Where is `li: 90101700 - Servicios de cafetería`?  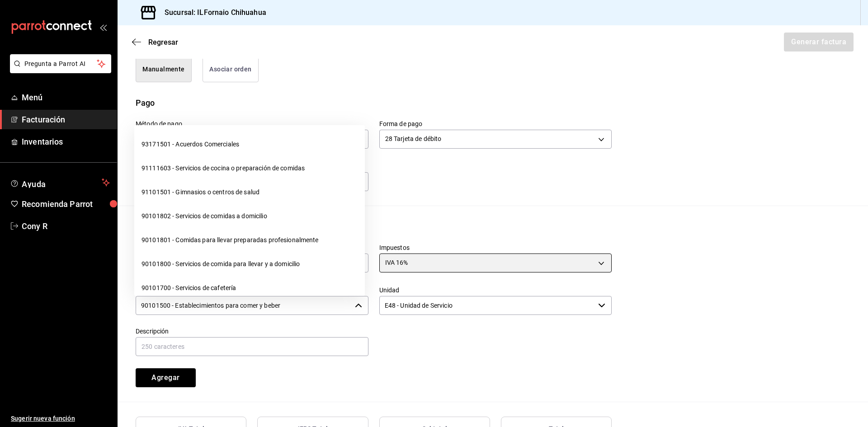 li: 90101700 - Servicios de cafetería is located at coordinates (249, 288).